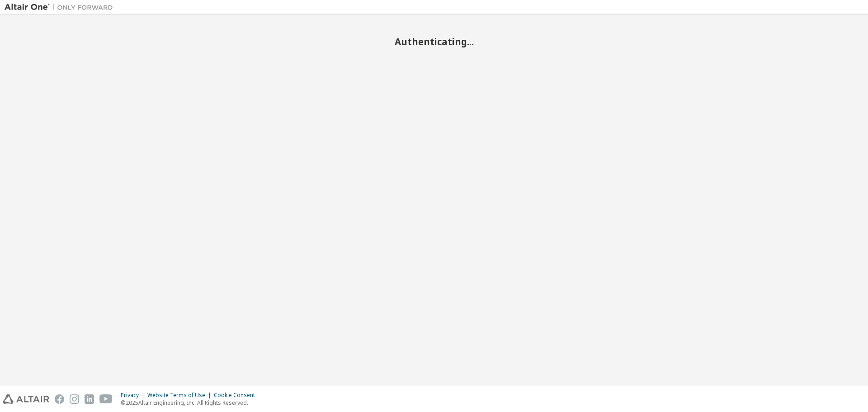 Image resolution: width=868 pixels, height=412 pixels. What do you see at coordinates (190, 403) in the screenshot?
I see `p: © 2025 Altair Engineering, Inc. All Rights Reserved.` at bounding box center [190, 403].